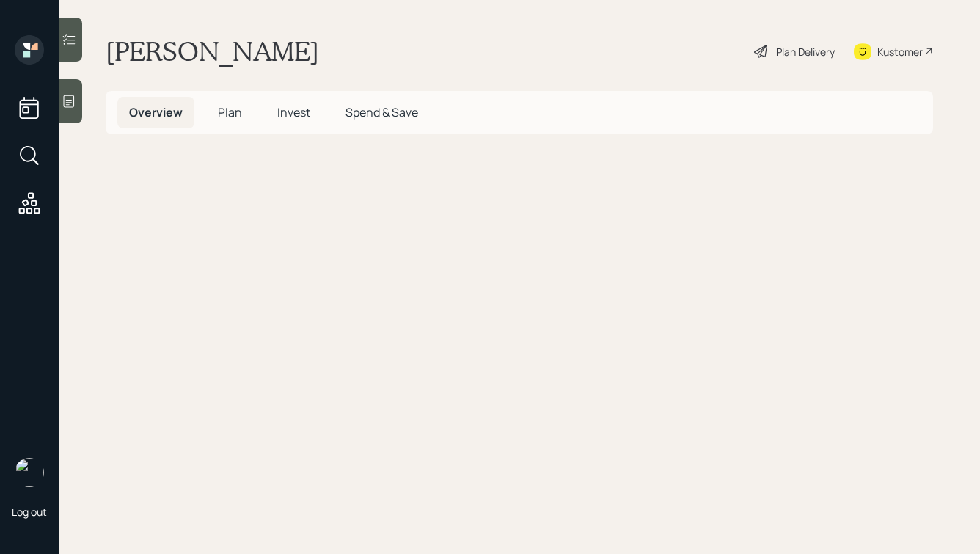 The image size is (980, 554). I want to click on span: Overview, so click(155, 112).